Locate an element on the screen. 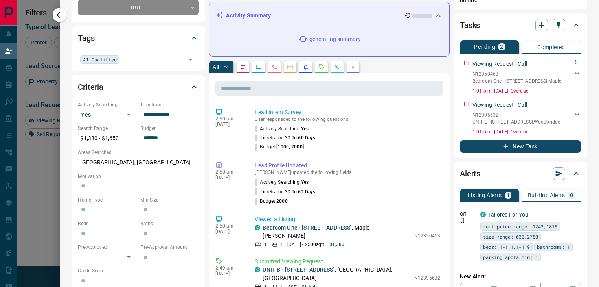 This screenshot has width=599, height=287. p: Budget: is located at coordinates (169, 128).